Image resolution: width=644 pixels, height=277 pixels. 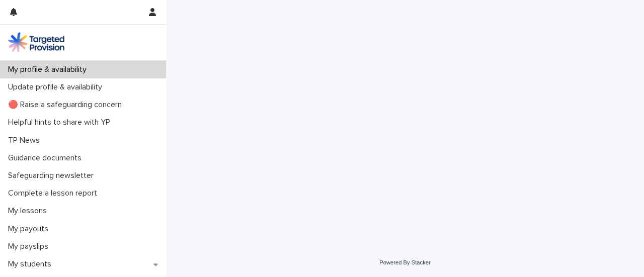 I want to click on p: Complete a lesson report, so click(x=54, y=193).